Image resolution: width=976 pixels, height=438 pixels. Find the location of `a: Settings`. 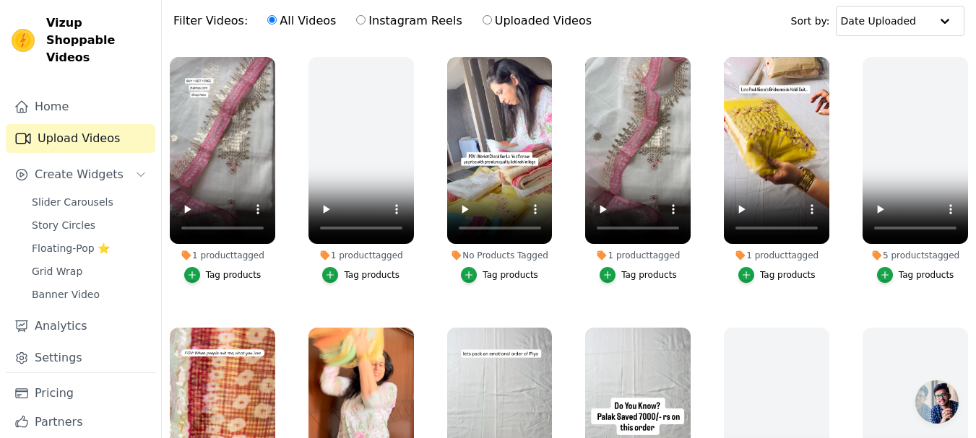

a: Settings is located at coordinates (80, 358).